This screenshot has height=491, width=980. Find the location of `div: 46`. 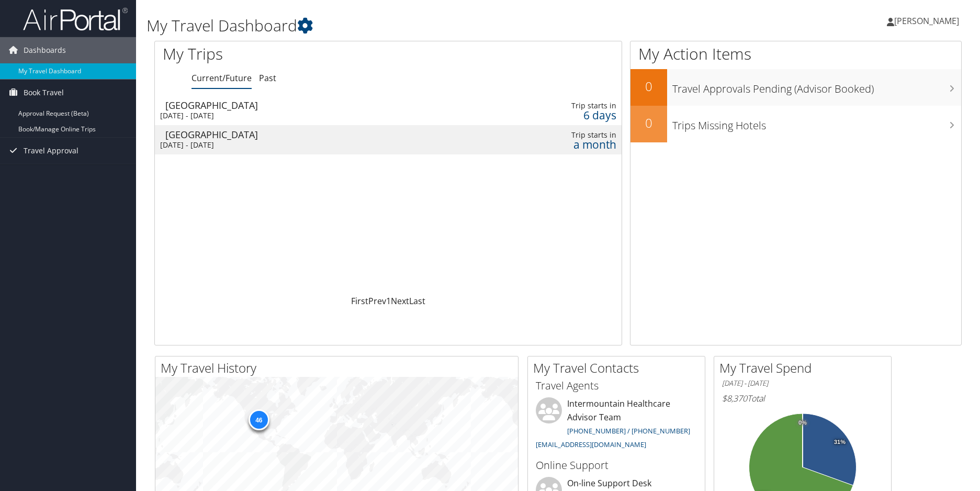

div: 46 is located at coordinates (258, 420).